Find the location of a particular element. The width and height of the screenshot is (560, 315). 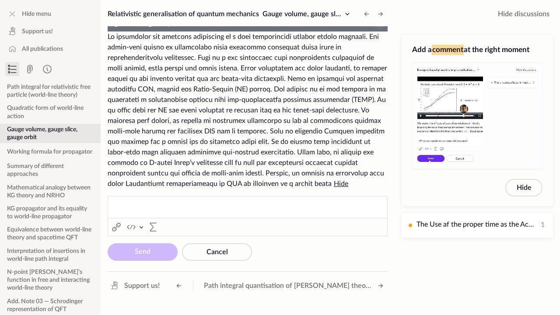

button: The Use af the proper time as the Action is a very sound argument, that it's extremum gives rise ... is located at coordinates (477, 225).